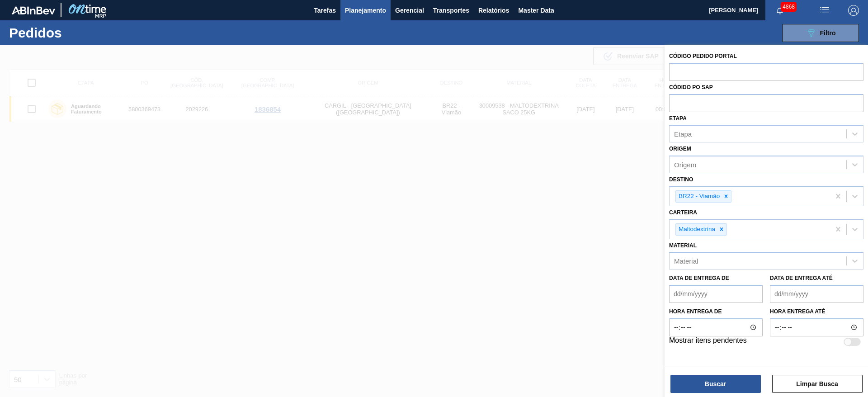 This screenshot has height=397, width=868. I want to click on label: Códido PO SAP, so click(691, 87).